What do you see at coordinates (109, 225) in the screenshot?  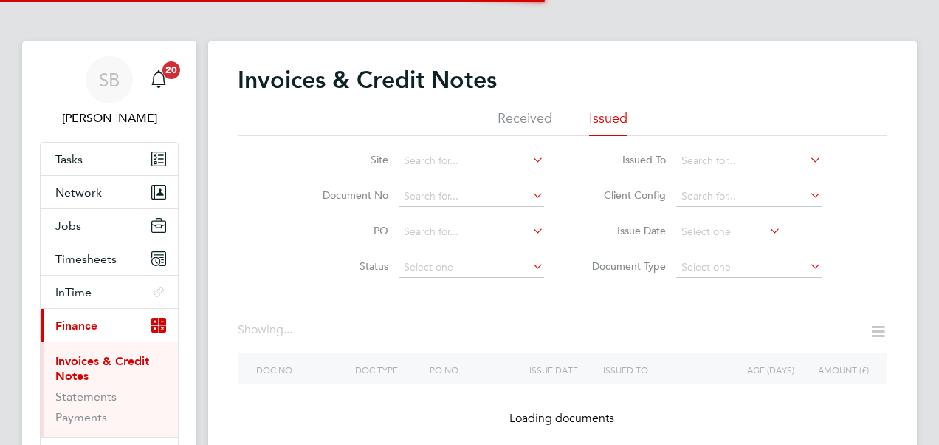 I see `button: Jobs` at bounding box center [109, 225].